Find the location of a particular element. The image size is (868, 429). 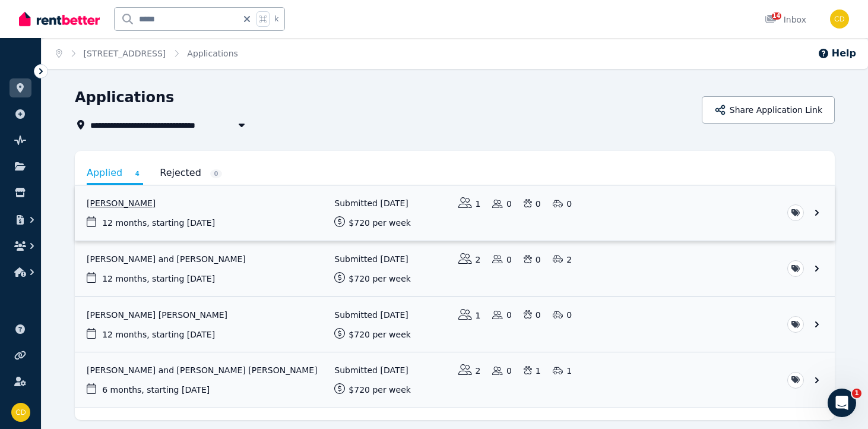

div: Inbox is located at coordinates (786, 20).